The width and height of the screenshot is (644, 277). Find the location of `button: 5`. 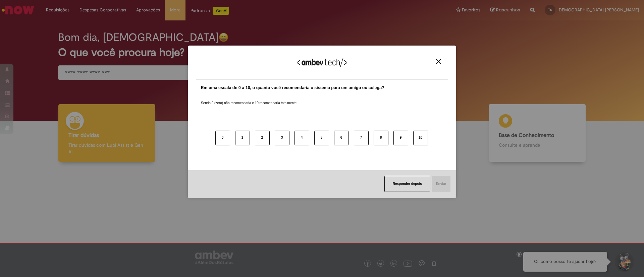

button: 5 is located at coordinates (322, 138).